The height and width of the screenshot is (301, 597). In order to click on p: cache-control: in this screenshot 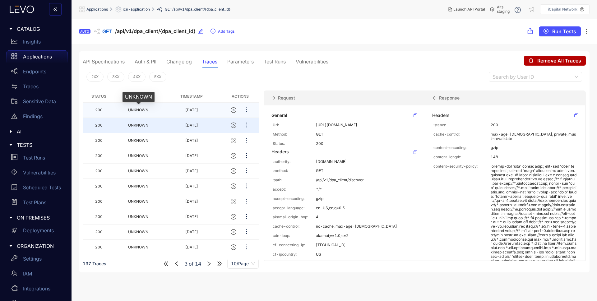, I will do `click(462, 137)`.